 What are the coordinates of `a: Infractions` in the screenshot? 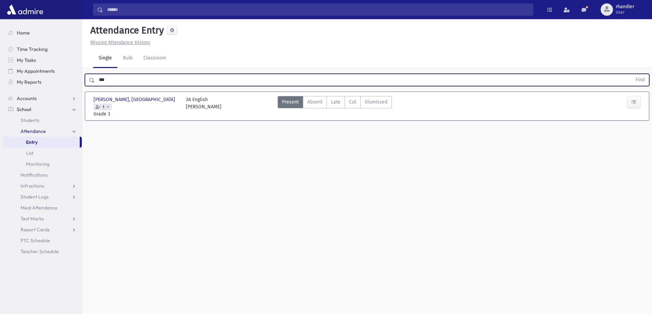 It's located at (42, 186).